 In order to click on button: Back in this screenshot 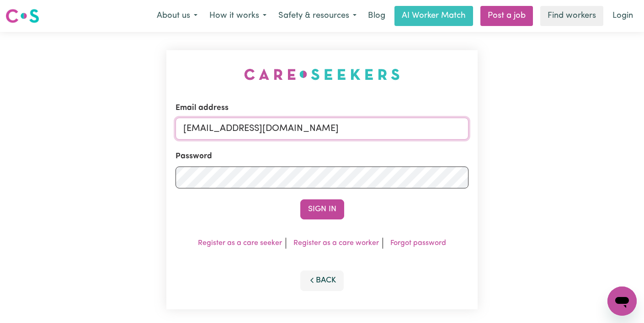, I will do `click(322, 281)`.